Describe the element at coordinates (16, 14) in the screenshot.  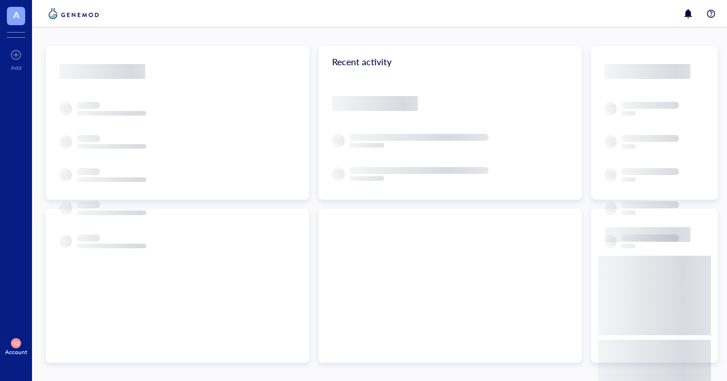
I see `span: A` at that location.